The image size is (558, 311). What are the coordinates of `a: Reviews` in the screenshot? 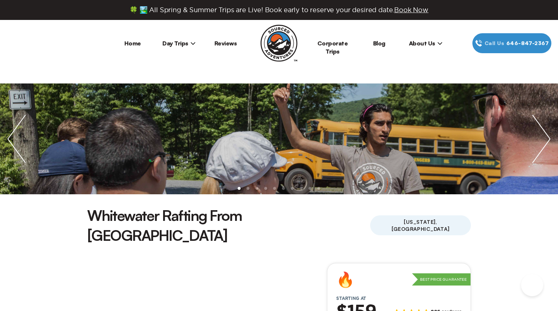 It's located at (225, 43).